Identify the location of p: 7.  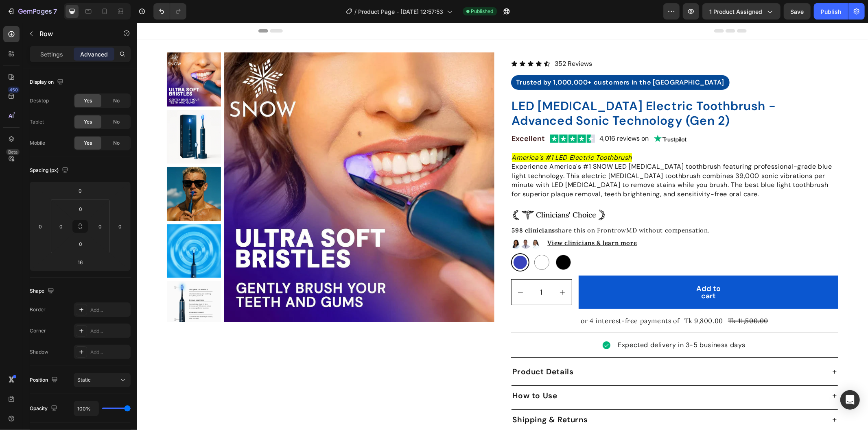
(55, 12).